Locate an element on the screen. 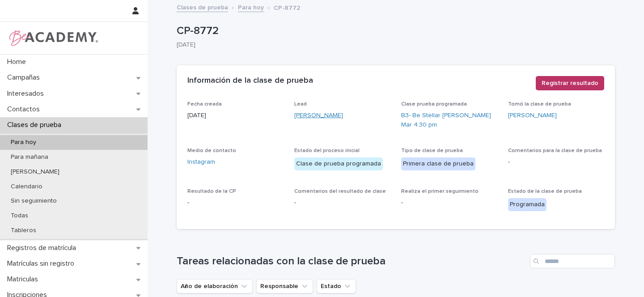  a: Instagram is located at coordinates (202, 162).